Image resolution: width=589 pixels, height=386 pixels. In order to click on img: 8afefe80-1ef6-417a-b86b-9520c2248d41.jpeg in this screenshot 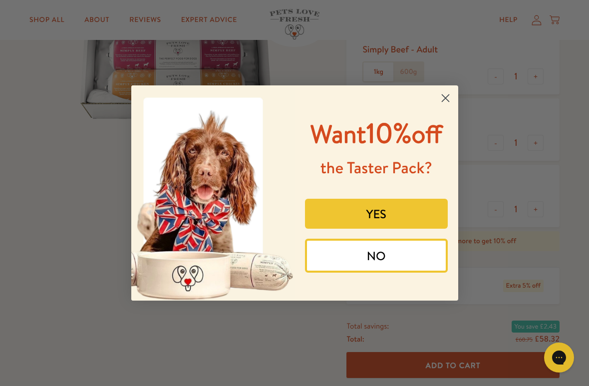, I will do `click(213, 193)`.